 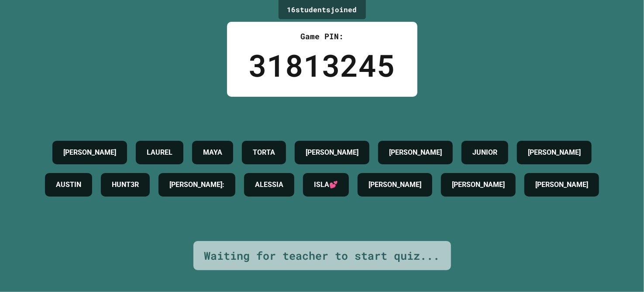 I want to click on h4: ALESSIA, so click(x=269, y=185).